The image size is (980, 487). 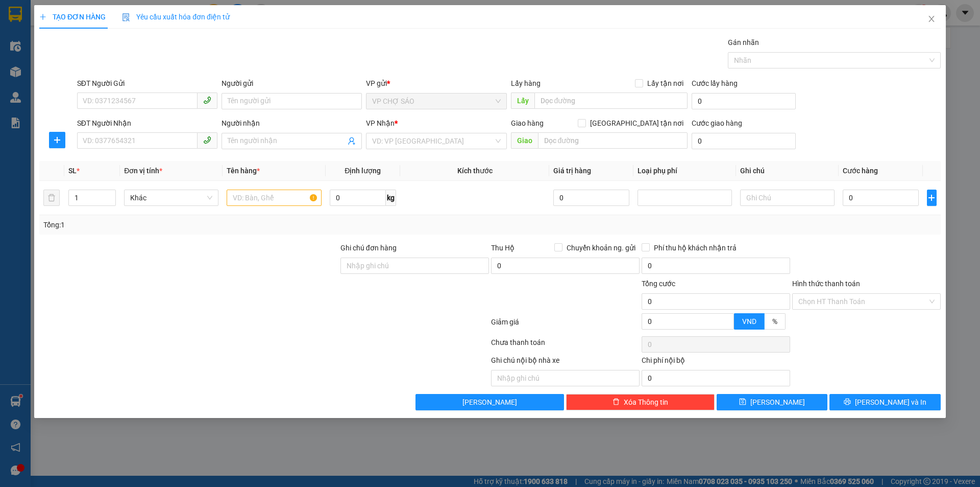 I want to click on span: delete, so click(x=616, y=402).